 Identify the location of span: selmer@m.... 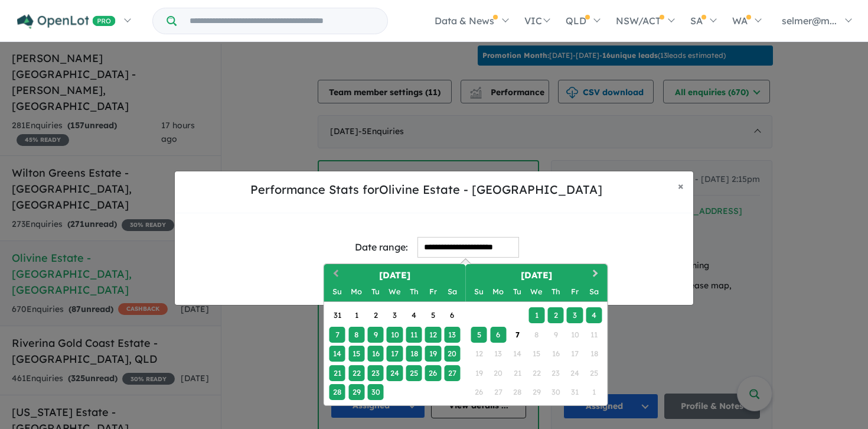
(809, 20).